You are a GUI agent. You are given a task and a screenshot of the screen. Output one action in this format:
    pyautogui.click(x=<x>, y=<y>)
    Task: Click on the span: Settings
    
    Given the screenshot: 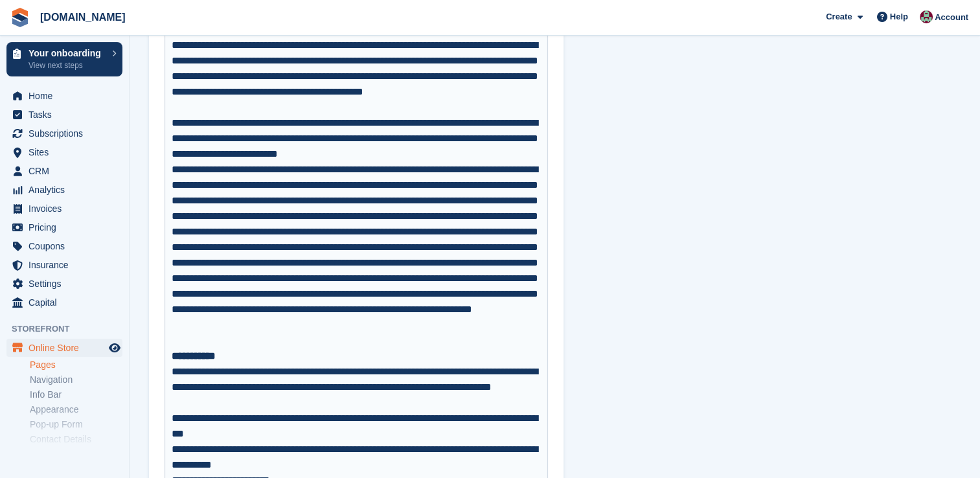 What is the action you would take?
    pyautogui.click(x=68, y=284)
    